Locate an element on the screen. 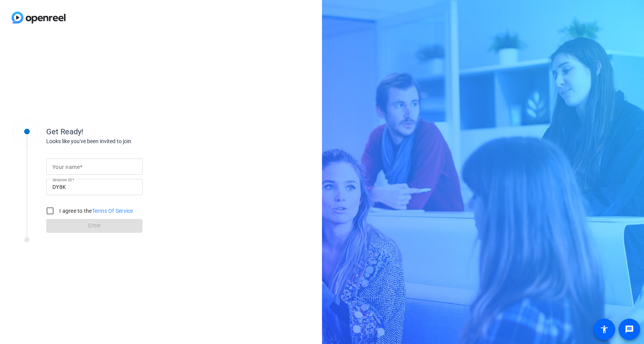 The width and height of the screenshot is (644, 344). mat-icon: message is located at coordinates (629, 329).